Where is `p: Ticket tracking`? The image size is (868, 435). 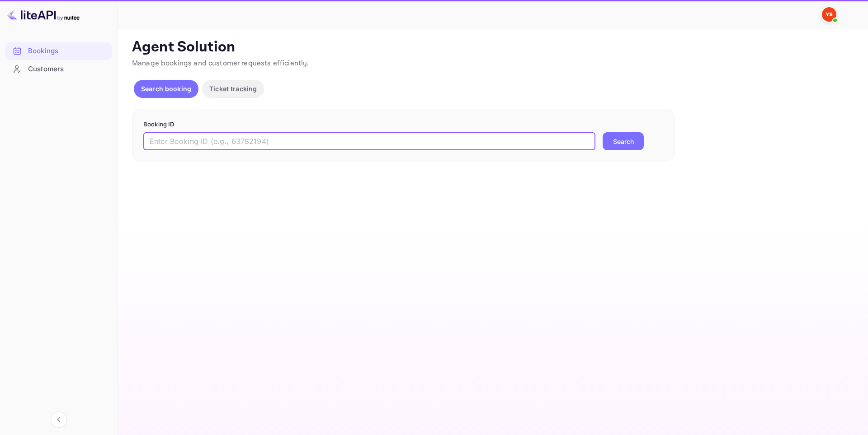 p: Ticket tracking is located at coordinates (233, 89).